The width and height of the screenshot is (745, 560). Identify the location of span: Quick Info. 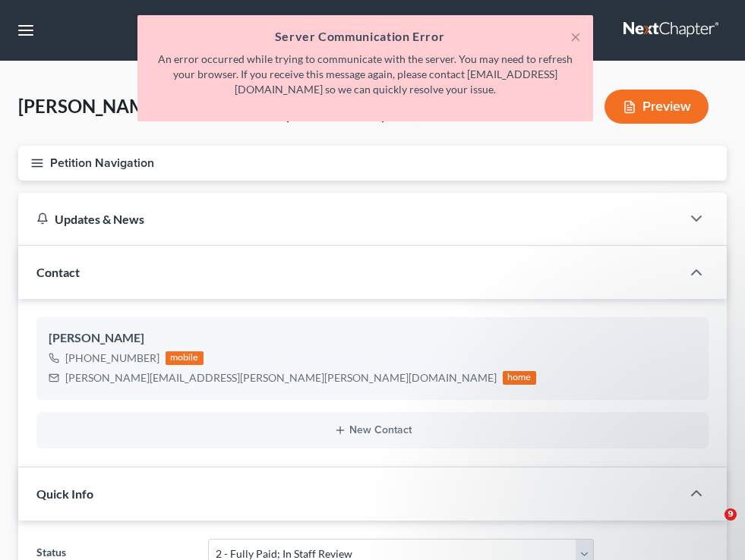
(65, 493).